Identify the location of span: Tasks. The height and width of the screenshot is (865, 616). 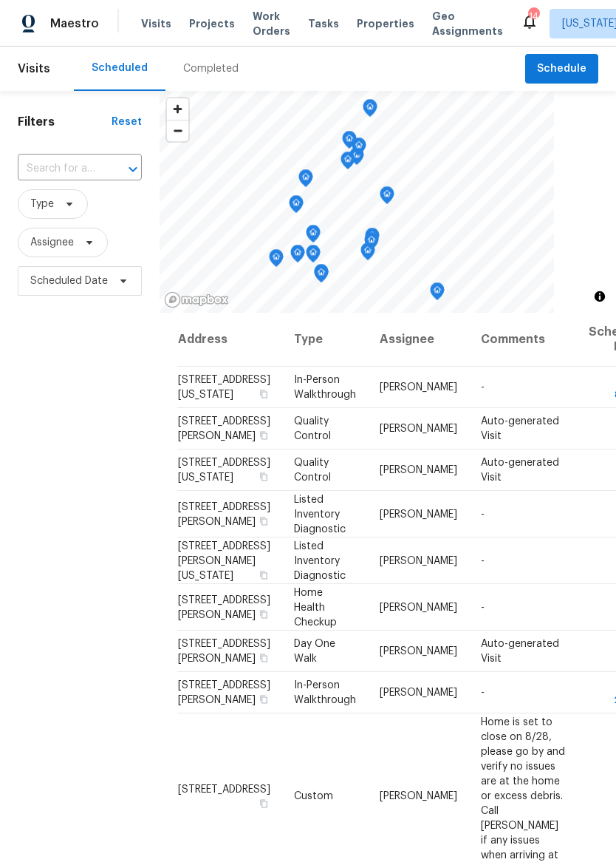
(324, 24).